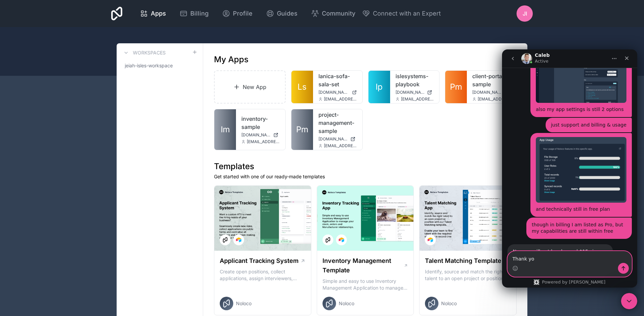  What do you see at coordinates (238, 13) in the screenshot?
I see `a: Profile` at bounding box center [238, 13].